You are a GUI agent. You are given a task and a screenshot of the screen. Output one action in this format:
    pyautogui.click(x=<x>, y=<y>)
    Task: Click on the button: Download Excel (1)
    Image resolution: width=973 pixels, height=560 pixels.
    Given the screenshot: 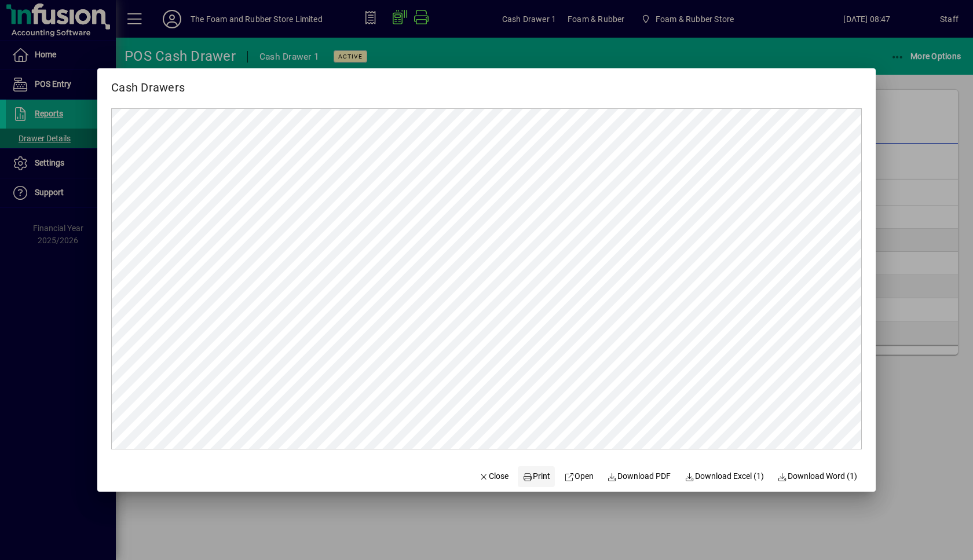 What is the action you would take?
    pyautogui.click(x=724, y=477)
    